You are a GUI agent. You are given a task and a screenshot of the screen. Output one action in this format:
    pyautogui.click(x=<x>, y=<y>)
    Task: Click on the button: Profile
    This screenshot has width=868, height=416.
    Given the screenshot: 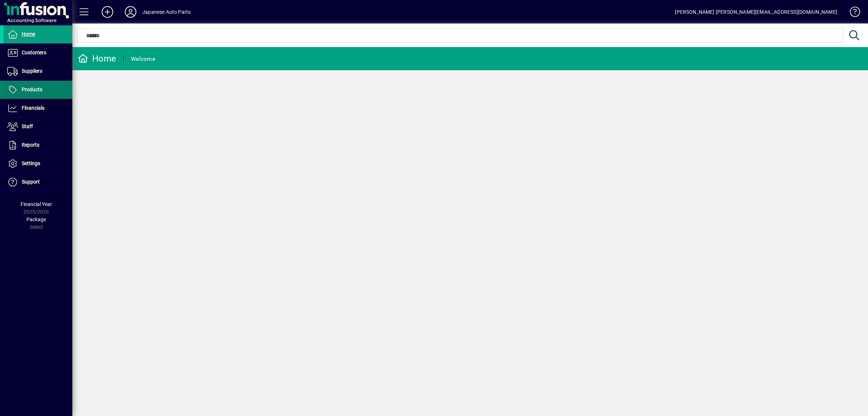 What is the action you would take?
    pyautogui.click(x=130, y=12)
    